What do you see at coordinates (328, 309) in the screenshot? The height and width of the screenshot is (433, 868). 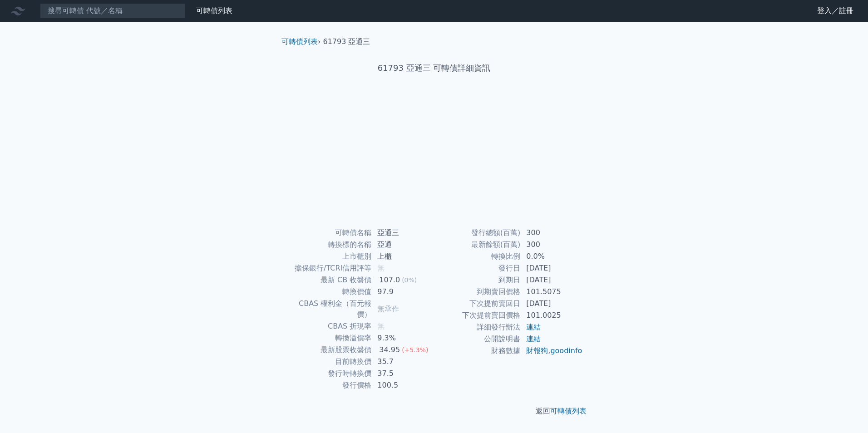 I see `td: CBAS 權利金（百元報價）` at bounding box center [328, 309].